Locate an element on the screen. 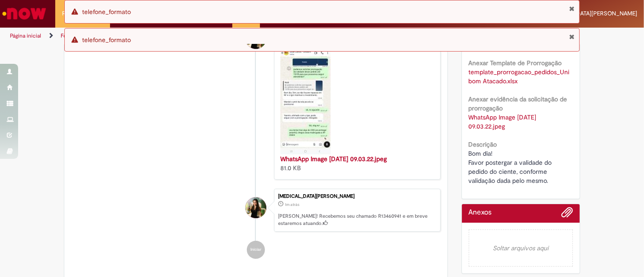  li: Yasmin Rodrigues Araujo Da Silva is located at coordinates (256, 210).